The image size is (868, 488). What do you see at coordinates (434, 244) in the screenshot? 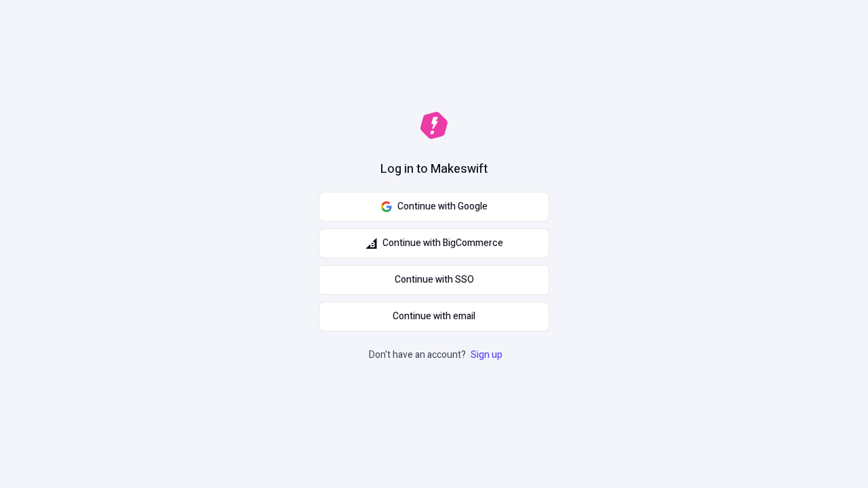
I see `button: Continue with BigCommerce` at bounding box center [434, 244].